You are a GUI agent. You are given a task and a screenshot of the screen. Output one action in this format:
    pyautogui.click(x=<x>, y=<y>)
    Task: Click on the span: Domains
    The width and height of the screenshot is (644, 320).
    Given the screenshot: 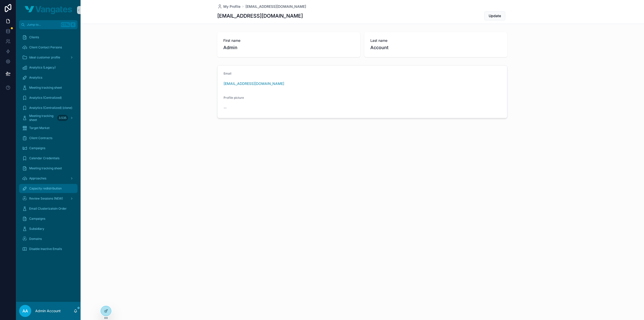 What is the action you would take?
    pyautogui.click(x=35, y=239)
    